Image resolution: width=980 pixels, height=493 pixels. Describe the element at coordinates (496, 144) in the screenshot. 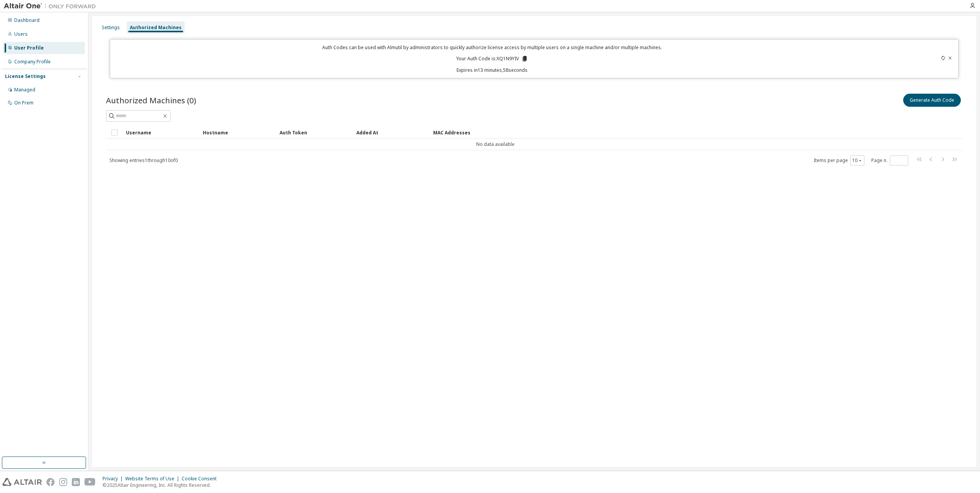

I see `td: No data available` at that location.